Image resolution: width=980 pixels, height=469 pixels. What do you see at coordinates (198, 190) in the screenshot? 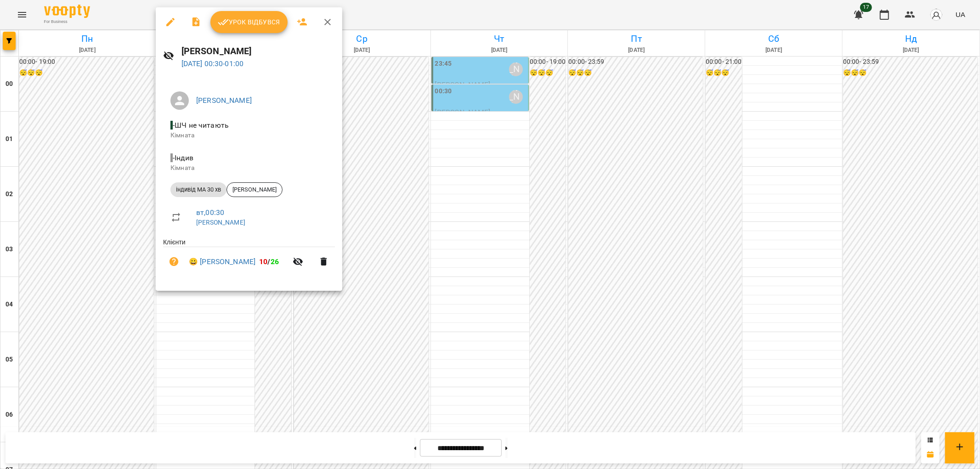
I see `span: індивід МА 30 хв` at bounding box center [198, 190].